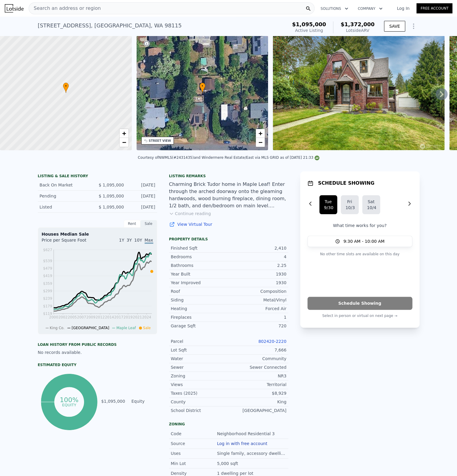 The height and width of the screenshot is (476, 457). Describe the element at coordinates (97, 353) in the screenshot. I see `div: No records available.` at that location.